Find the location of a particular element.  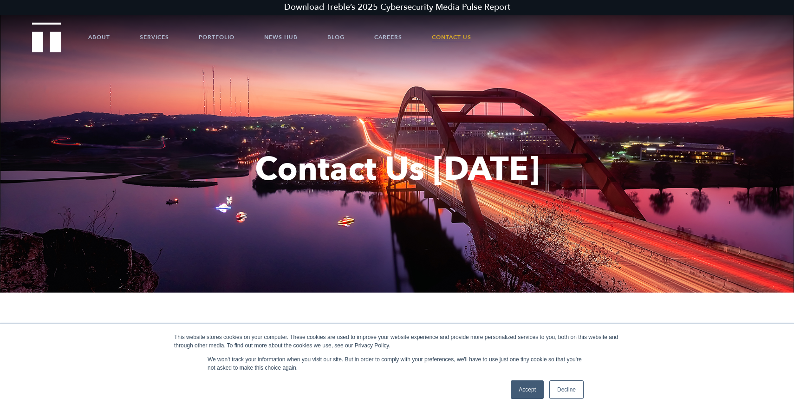

a: News Hub is located at coordinates (281, 37).